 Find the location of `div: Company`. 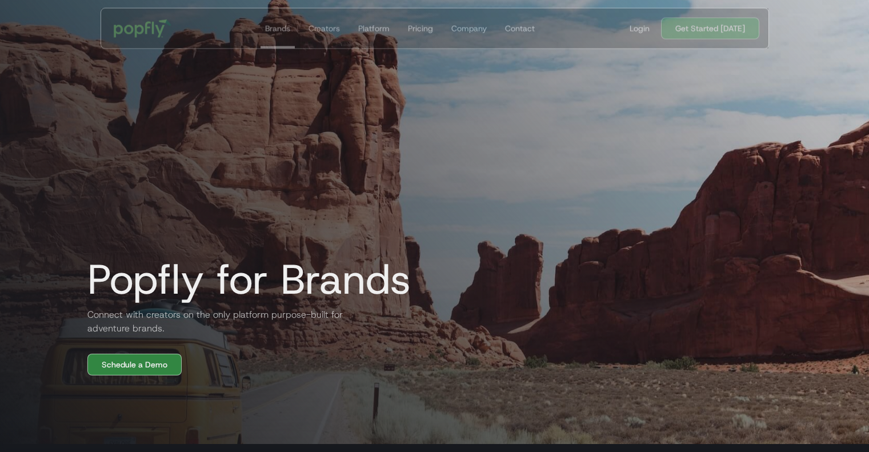

div: Company is located at coordinates (469, 29).